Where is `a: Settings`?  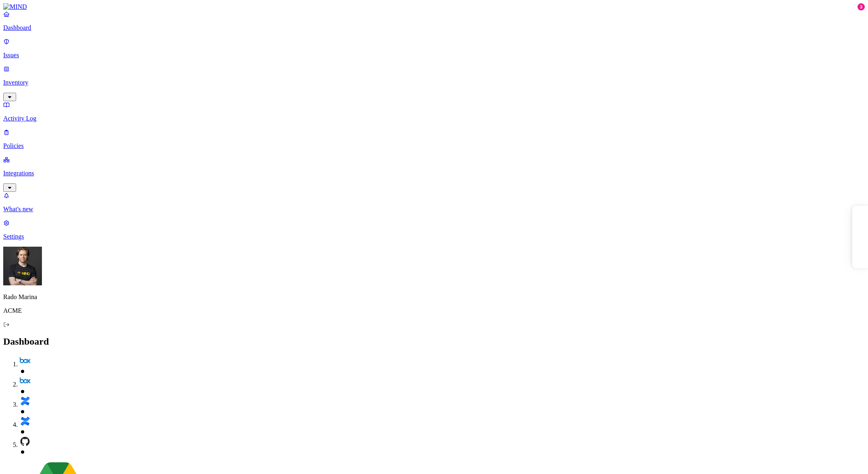
a: Settings is located at coordinates (434, 230).